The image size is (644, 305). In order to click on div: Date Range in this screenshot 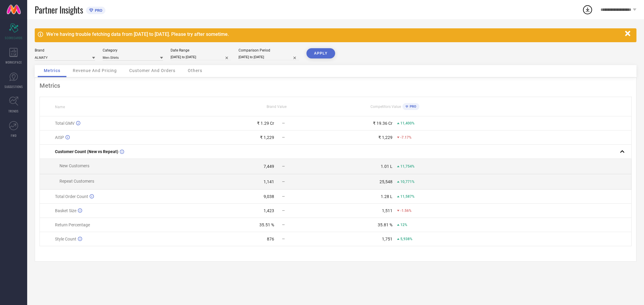, I will do `click(201, 50)`.